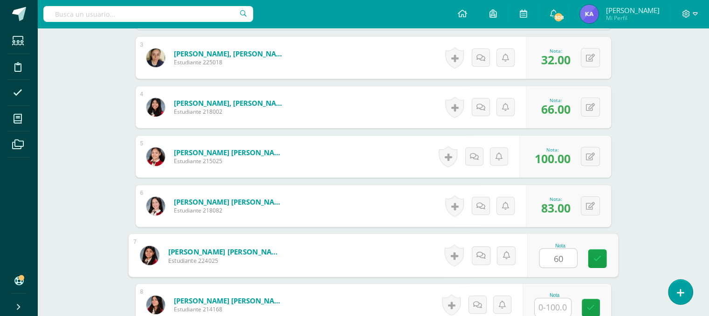 The image size is (709, 316). I want to click on span: Estudiante 214168, so click(230, 309).